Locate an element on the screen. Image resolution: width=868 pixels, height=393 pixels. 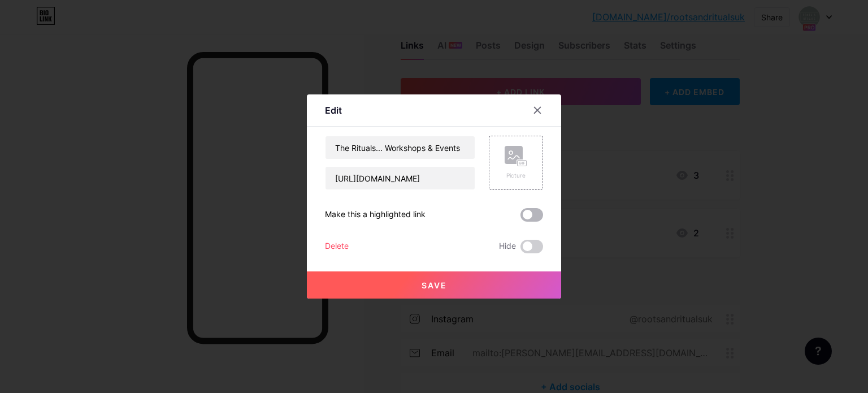
button: Save is located at coordinates (434, 285).